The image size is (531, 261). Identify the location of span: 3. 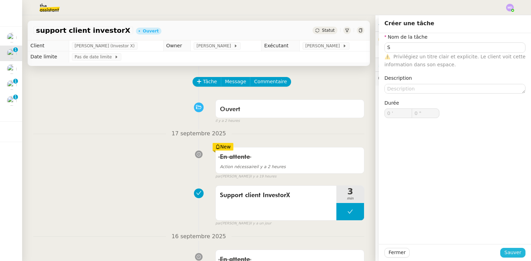
(350, 192).